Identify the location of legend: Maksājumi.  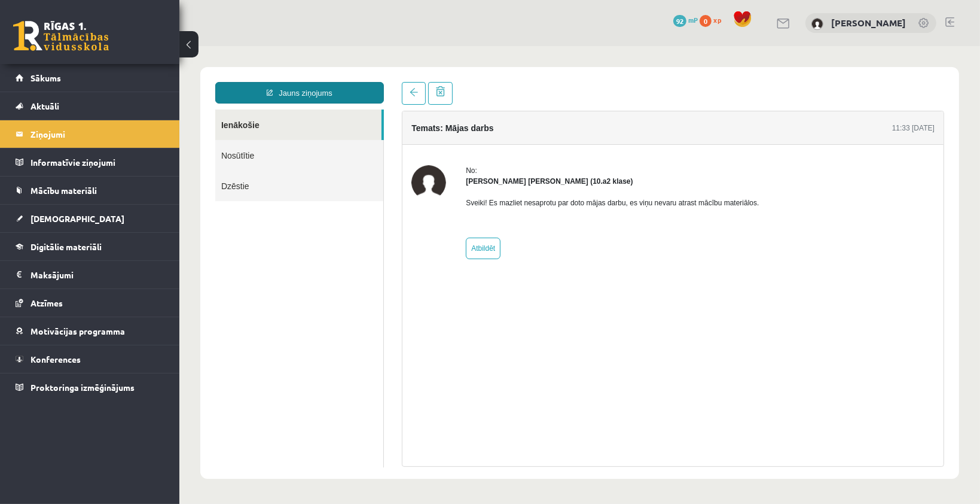
(97, 275).